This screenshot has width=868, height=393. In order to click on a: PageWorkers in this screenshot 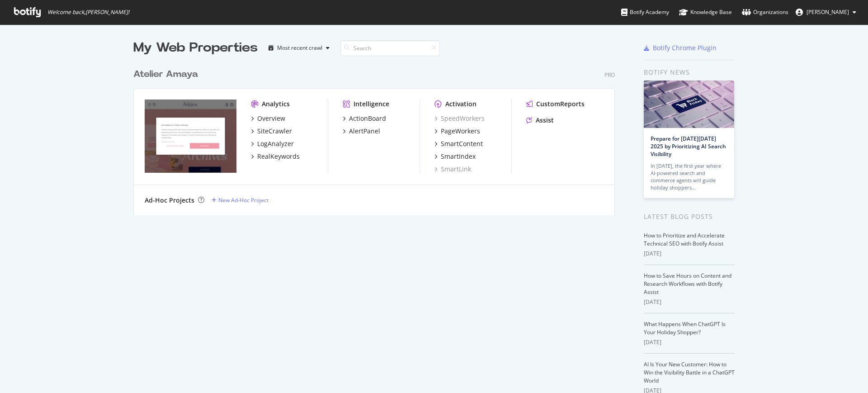, I will do `click(457, 132)`.